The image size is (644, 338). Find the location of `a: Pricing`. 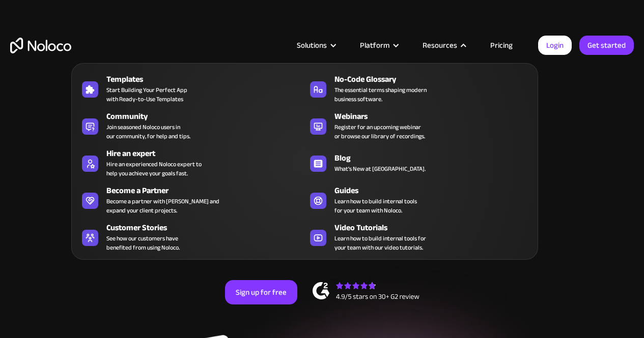

a: Pricing is located at coordinates (502, 45).